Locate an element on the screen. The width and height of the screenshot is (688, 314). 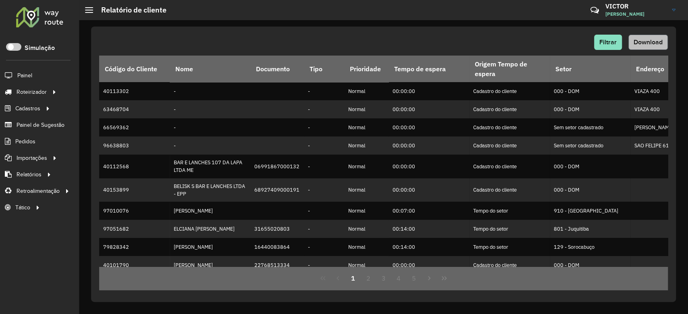
button: Download is located at coordinates (648, 42).